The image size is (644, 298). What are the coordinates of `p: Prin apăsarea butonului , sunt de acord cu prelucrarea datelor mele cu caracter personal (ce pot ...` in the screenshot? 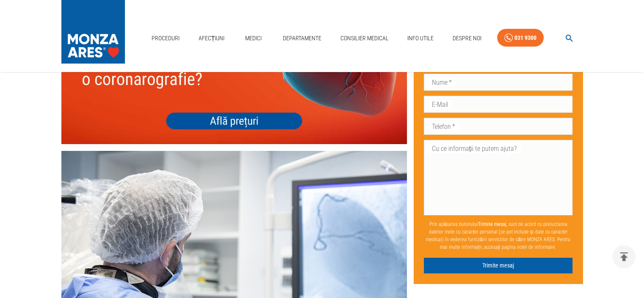 It's located at (498, 236).